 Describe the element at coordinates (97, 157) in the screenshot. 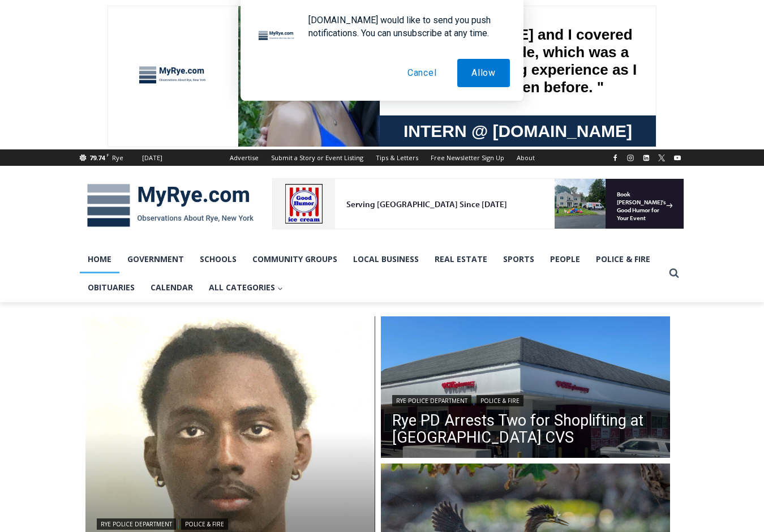

I see `span: 79.74` at that location.